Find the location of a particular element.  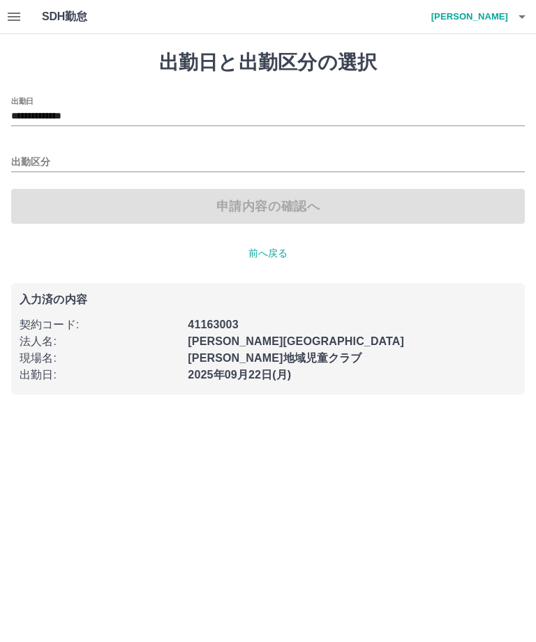

b: 2025年09月22日(月) is located at coordinates (239, 374).